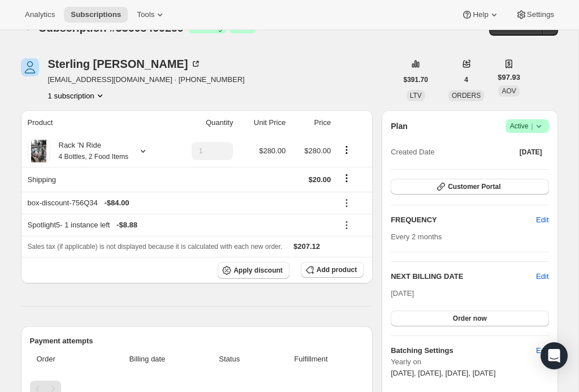  I want to click on span: Billing date, so click(147, 359).